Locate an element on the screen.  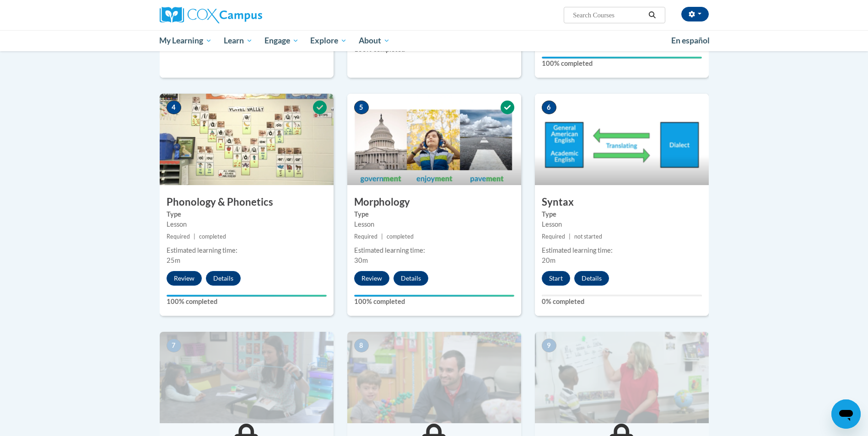
span: 8 is located at coordinates (361, 346).